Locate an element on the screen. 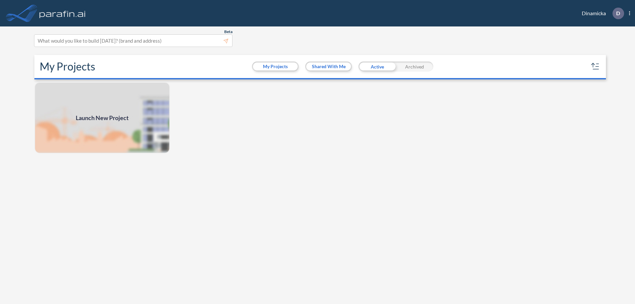 This screenshot has height=304, width=635. button: Shared With Me is located at coordinates (328, 66).